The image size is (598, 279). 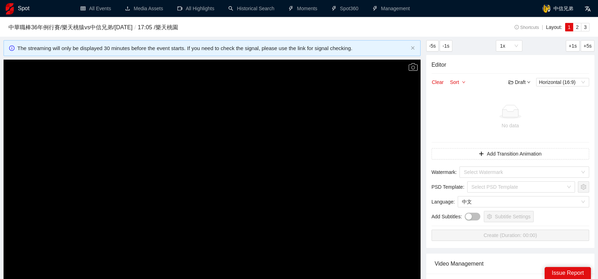 What do you see at coordinates (510, 236) in the screenshot?
I see `button: Create (Duration: 00:00)` at bounding box center [510, 236].